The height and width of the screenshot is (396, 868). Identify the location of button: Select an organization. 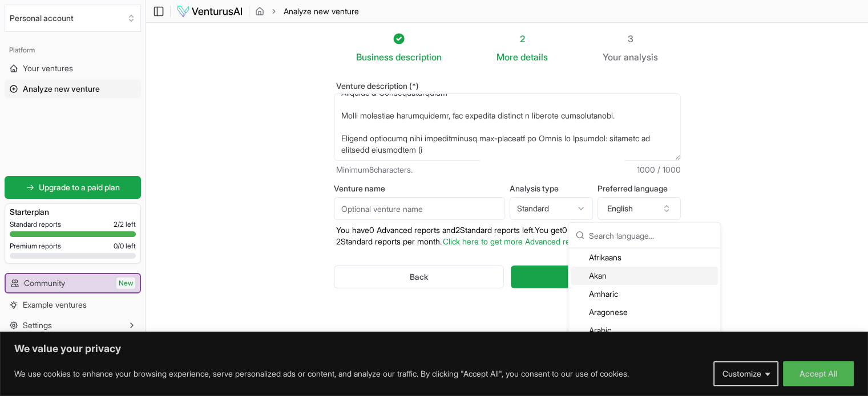
(72, 18).